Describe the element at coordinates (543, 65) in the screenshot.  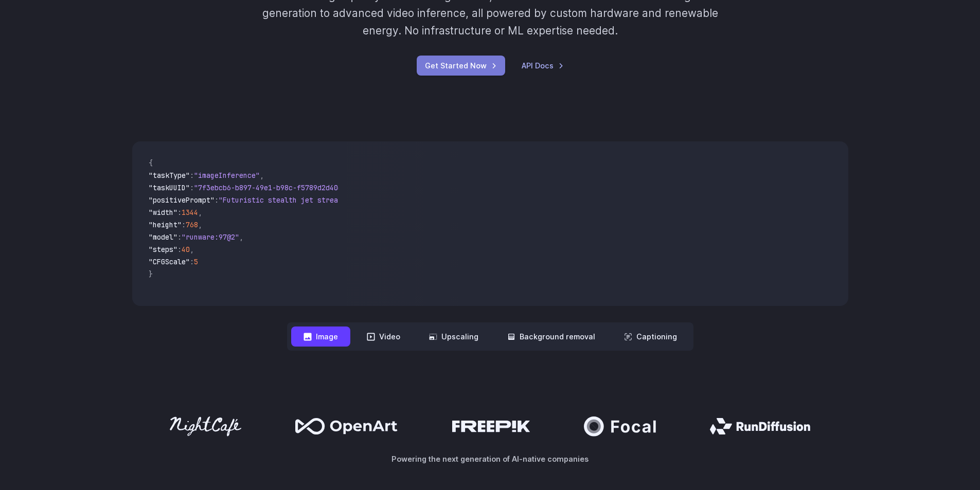
I see `a: API Docs` at that location.